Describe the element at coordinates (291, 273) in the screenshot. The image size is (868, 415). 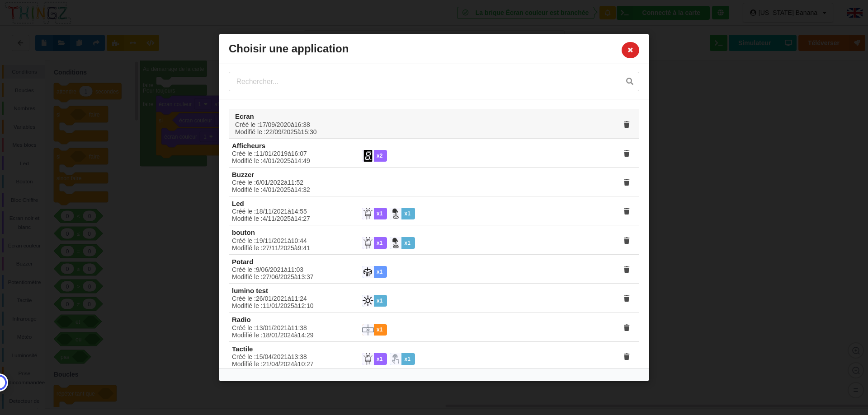
I see `div: Créé le : 9 / 06 / 2021 à 11 : 03 Modifié le : 27 / 06 / 2025 à 13 : 37` at that location.